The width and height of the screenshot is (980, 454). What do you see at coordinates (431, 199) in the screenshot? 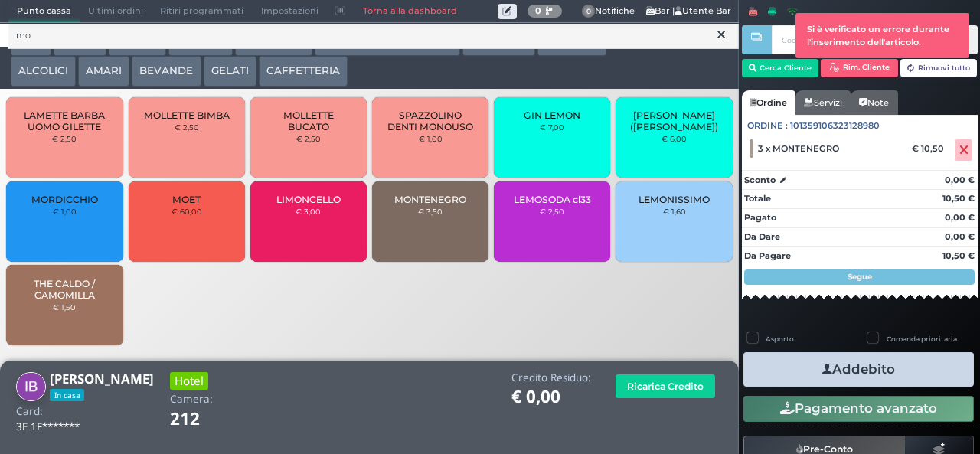
I see `span: MONTENEGRO` at bounding box center [431, 199].